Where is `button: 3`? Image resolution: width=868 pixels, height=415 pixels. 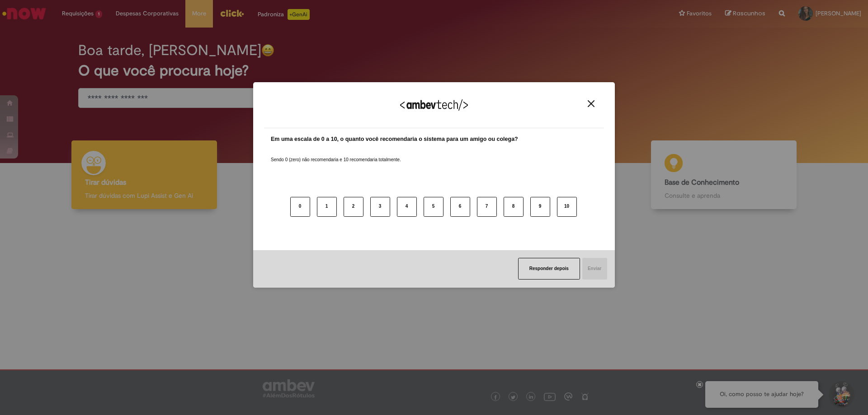
button: 3 is located at coordinates (380, 207).